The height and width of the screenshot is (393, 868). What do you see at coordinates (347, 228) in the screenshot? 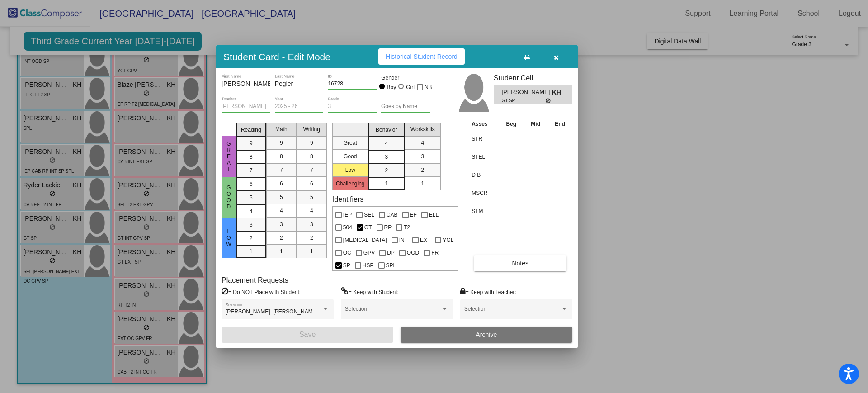
I see `span: 504` at bounding box center [347, 228].